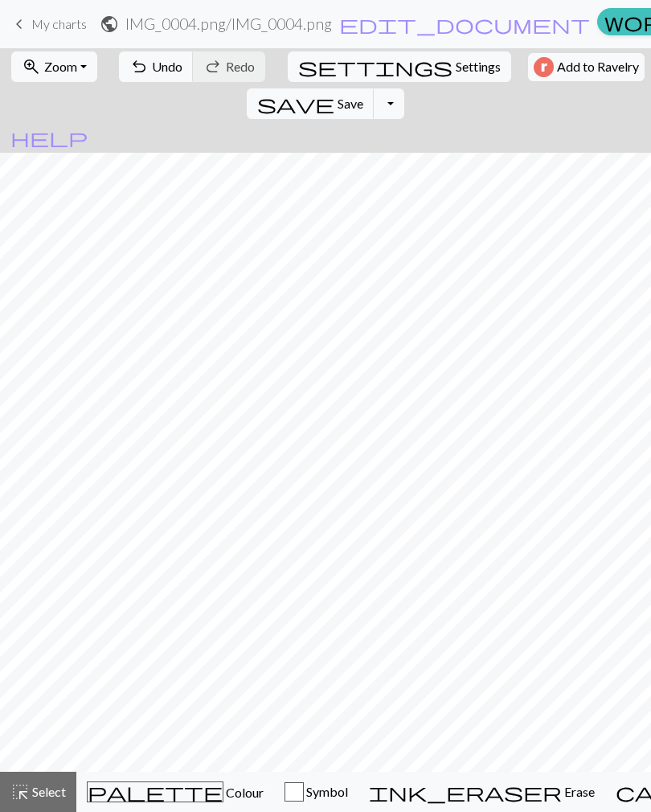 This screenshot has width=651, height=812. I want to click on span: Zoom, so click(60, 66).